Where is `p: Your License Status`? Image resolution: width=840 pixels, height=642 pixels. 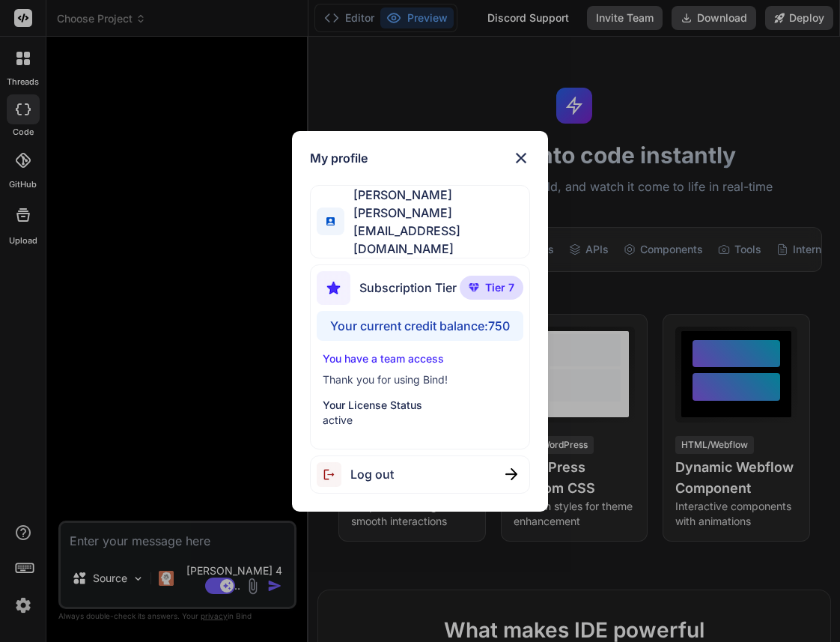
p: Your License Status is located at coordinates (420, 406).